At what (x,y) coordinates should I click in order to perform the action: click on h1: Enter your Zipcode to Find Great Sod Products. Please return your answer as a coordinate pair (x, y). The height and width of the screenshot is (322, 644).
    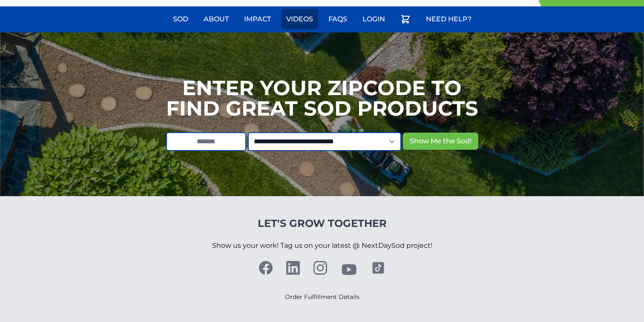
    Looking at the image, I should click on (322, 98).